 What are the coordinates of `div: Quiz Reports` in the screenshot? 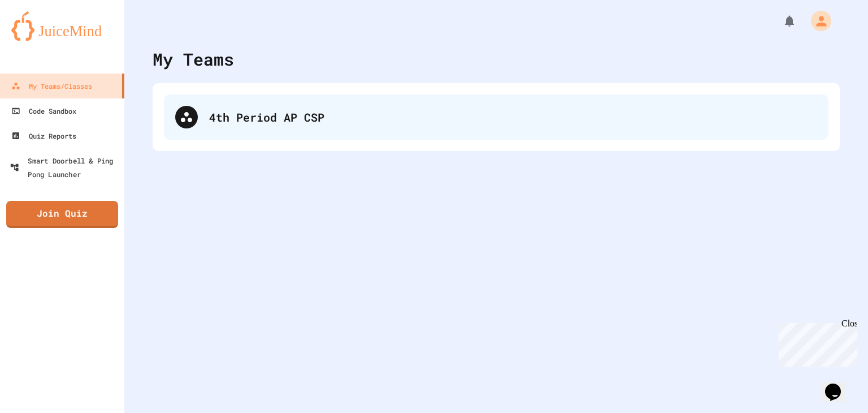 It's located at (43, 135).